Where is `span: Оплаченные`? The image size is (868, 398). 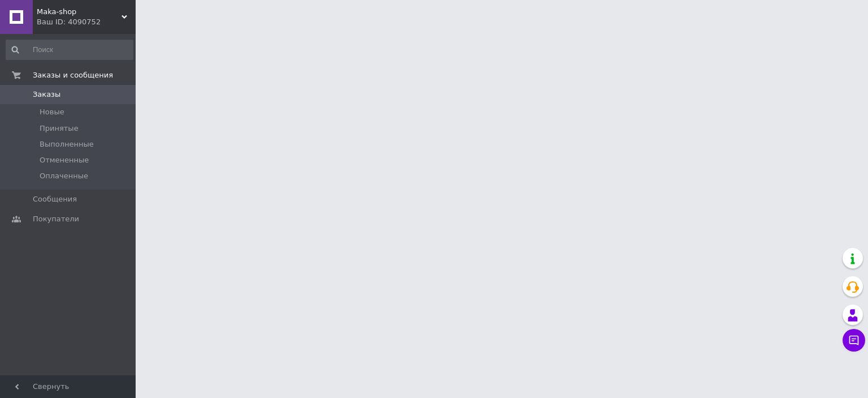
span: Оплаченные is located at coordinates (64, 176).